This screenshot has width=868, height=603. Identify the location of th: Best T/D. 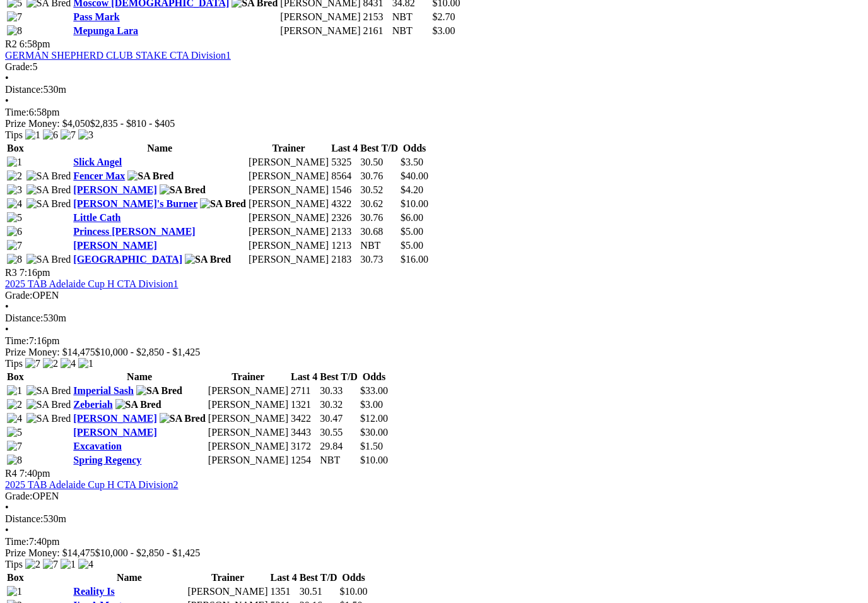
(379, 148).